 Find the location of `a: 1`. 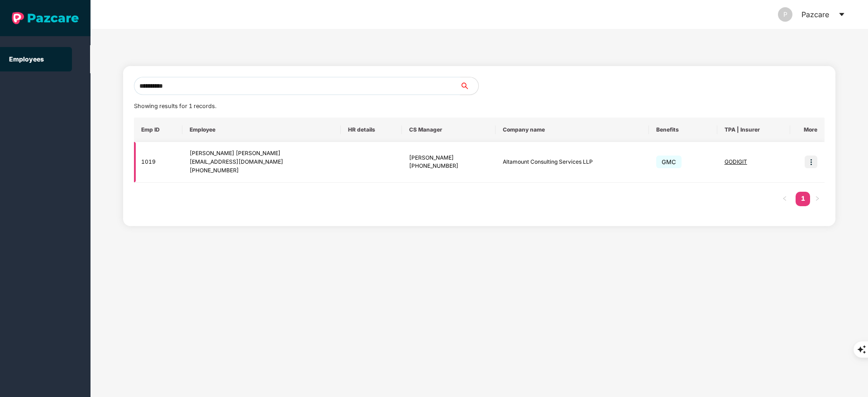

a: 1 is located at coordinates (803, 198).